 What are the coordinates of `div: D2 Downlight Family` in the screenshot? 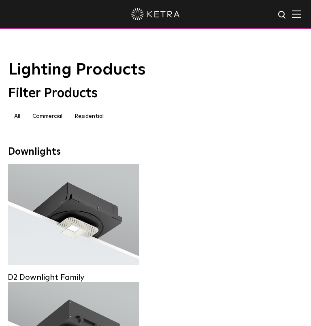 It's located at (73, 278).